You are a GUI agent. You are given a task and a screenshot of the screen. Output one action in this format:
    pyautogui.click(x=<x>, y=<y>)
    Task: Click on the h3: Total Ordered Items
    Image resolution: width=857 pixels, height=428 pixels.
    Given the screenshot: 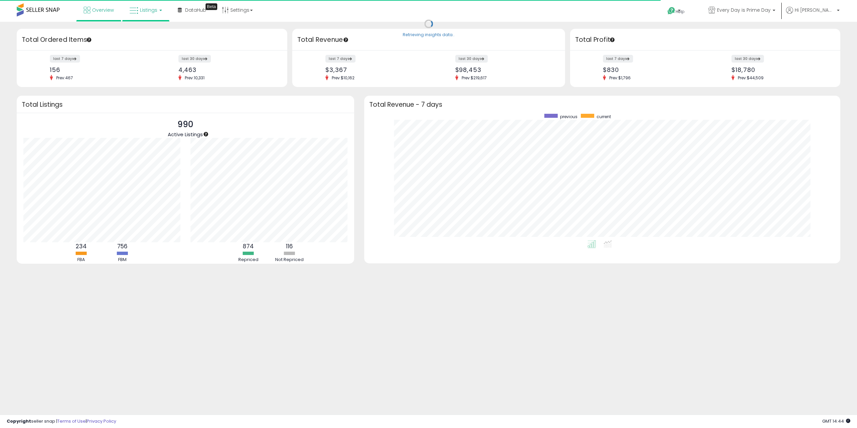 What is the action you would take?
    pyautogui.click(x=152, y=40)
    